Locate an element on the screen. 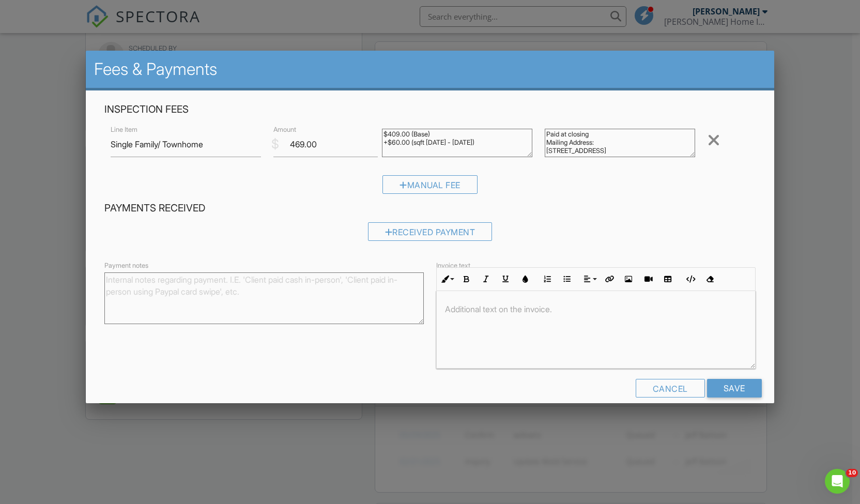  h4: Payments Received is located at coordinates (430, 208).